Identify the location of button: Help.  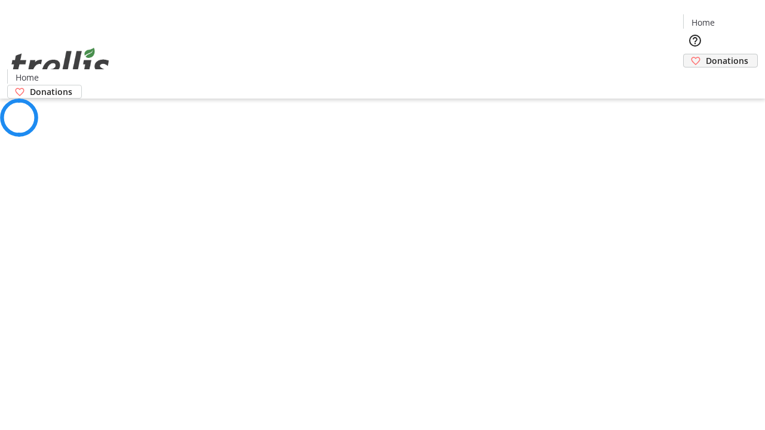
(695, 41).